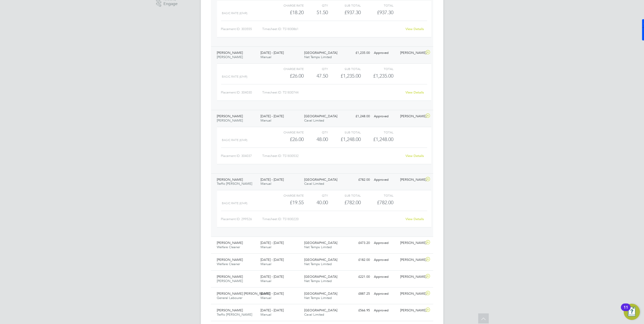 The image size is (644, 324). What do you see at coordinates (332, 219) in the screenshot?
I see `div: Timesheet ID: TS1830220` at bounding box center [332, 219].